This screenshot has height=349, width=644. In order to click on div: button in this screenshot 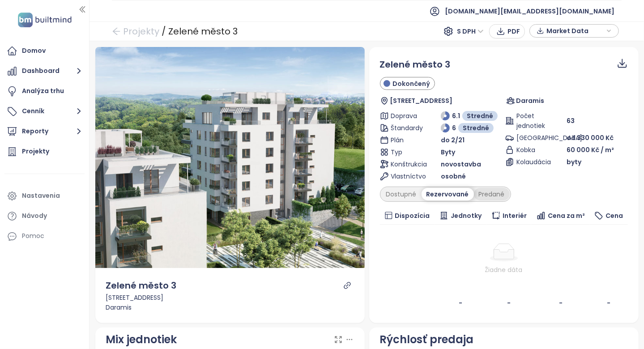, I will do `click(574, 31)`.